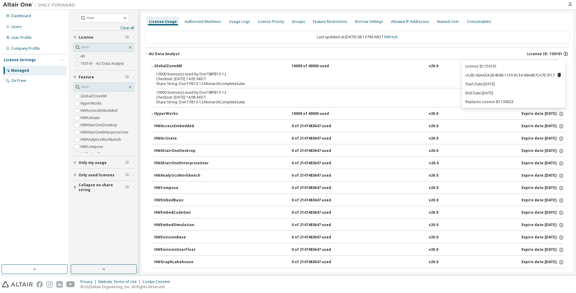 The image size is (576, 293). What do you see at coordinates (41, 5) in the screenshot?
I see `img: Altair One` at bounding box center [41, 5].